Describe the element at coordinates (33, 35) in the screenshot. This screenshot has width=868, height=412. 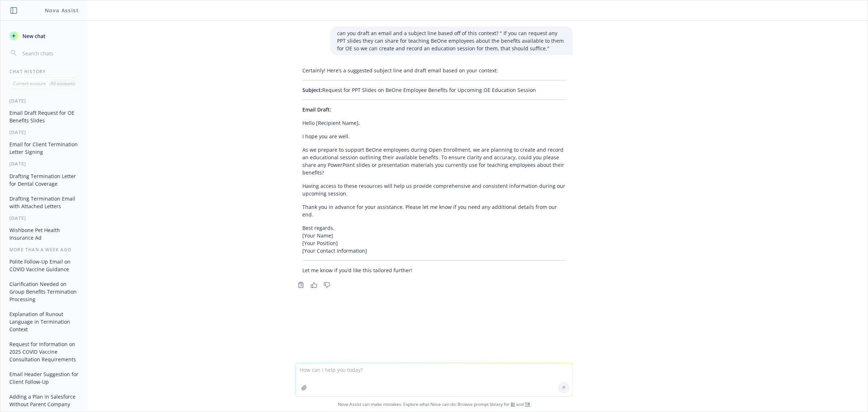
I see `span: New chat` at that location.